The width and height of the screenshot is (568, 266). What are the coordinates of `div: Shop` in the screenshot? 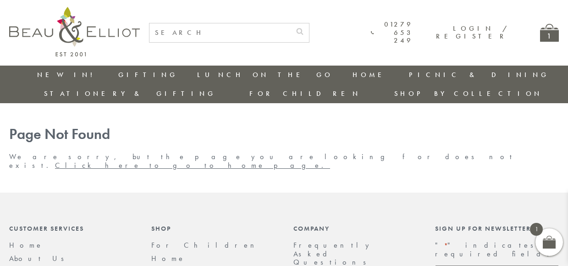 It's located at (213, 228).